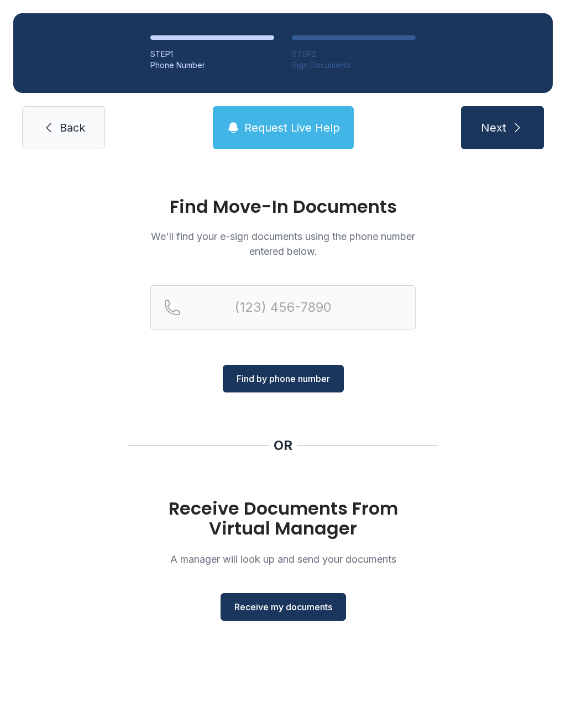  I want to click on span: Next, so click(494, 127).